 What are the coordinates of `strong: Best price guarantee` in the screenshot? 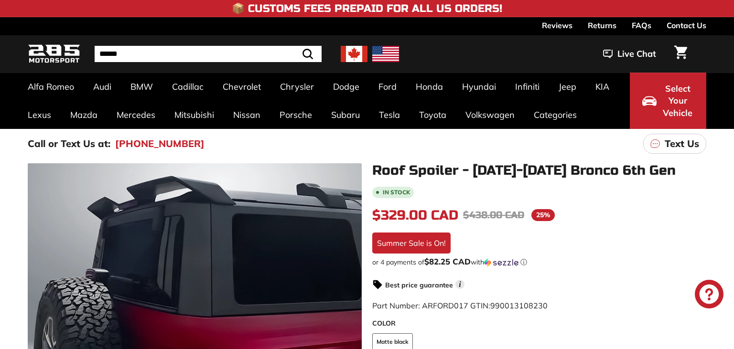 It's located at (419, 285).